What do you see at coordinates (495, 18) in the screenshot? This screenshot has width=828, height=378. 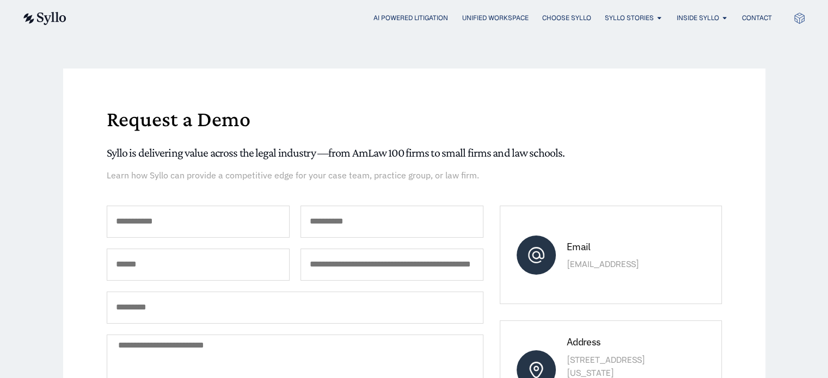 I see `a: Unified Workspace` at bounding box center [495, 18].